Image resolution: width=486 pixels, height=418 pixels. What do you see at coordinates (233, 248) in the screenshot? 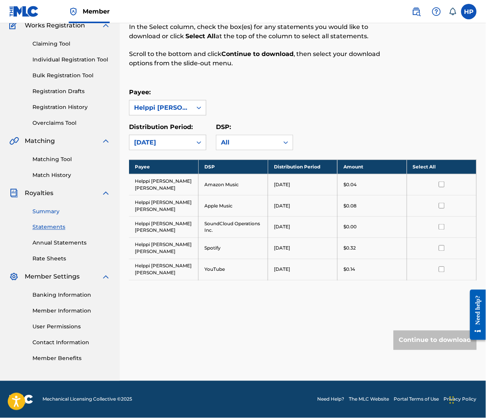
I see `td: Spotify` at bounding box center [233, 248].